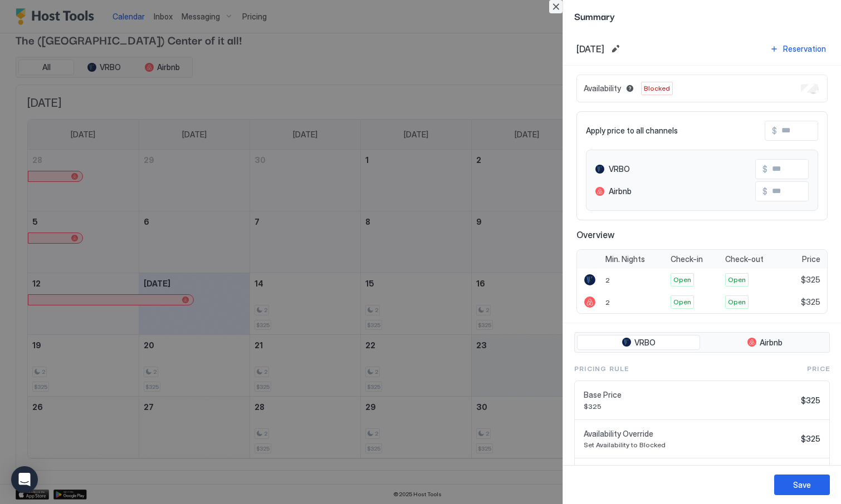 Image resolution: width=841 pixels, height=504 pixels. What do you see at coordinates (804, 49) in the screenshot?
I see `div: Reservation` at bounding box center [804, 49].